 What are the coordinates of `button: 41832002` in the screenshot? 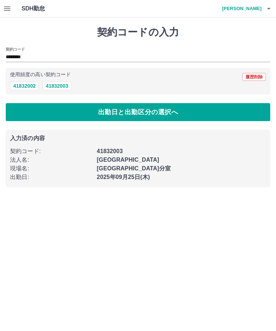 It's located at (24, 86).